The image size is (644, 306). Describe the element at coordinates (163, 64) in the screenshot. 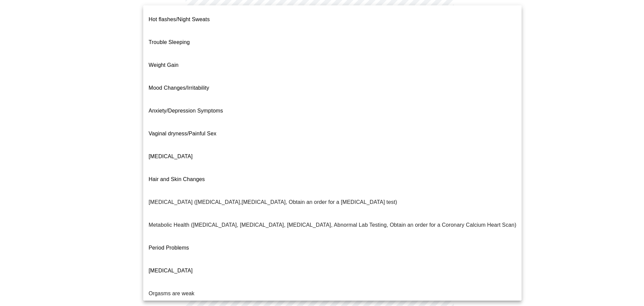

I see `span: Weight Gain` at that location.